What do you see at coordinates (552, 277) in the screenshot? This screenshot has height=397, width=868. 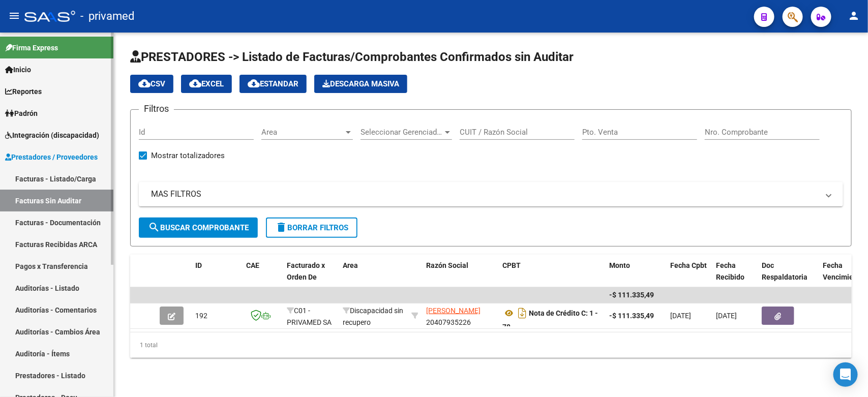 I see `datatable-header-cell: CPBT` at bounding box center [552, 277].